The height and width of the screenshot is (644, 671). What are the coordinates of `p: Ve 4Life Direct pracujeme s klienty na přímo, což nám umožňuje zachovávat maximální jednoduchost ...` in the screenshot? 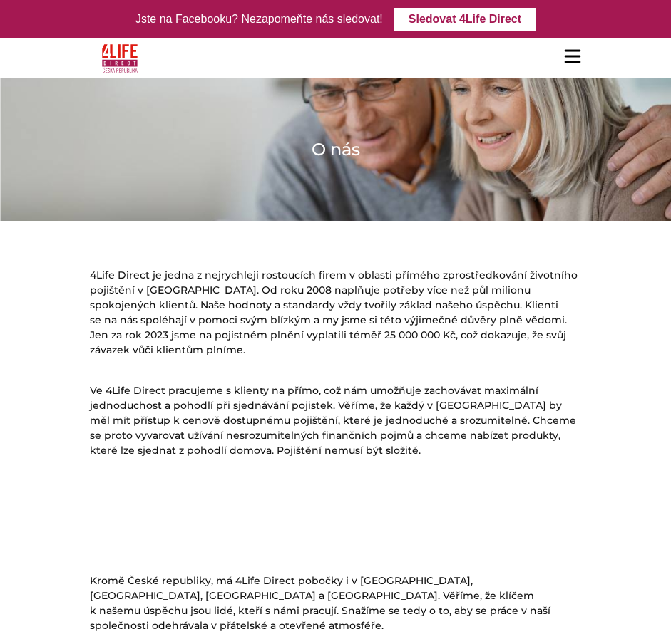 It's located at (336, 420).